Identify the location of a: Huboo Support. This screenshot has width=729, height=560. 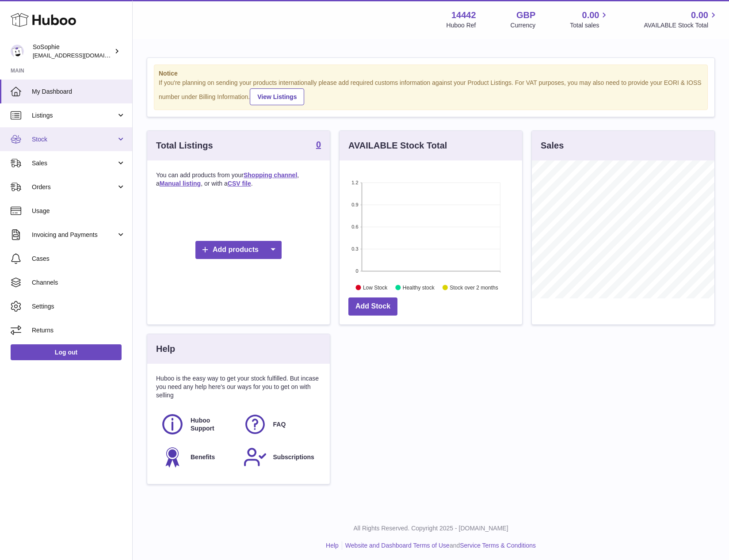
(197, 424).